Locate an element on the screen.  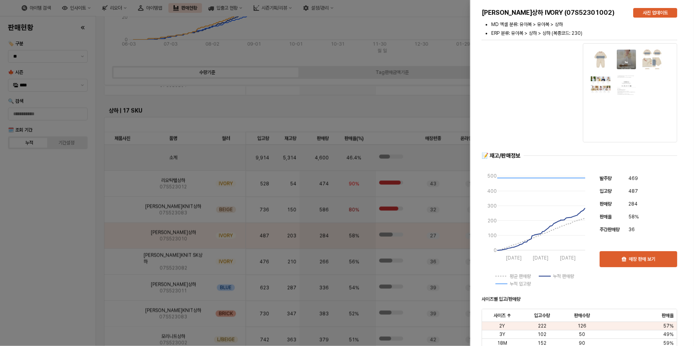
li: ERP 분류: 유아복 > 상하 > 상하 (복종코드: 230) is located at coordinates (584, 33).